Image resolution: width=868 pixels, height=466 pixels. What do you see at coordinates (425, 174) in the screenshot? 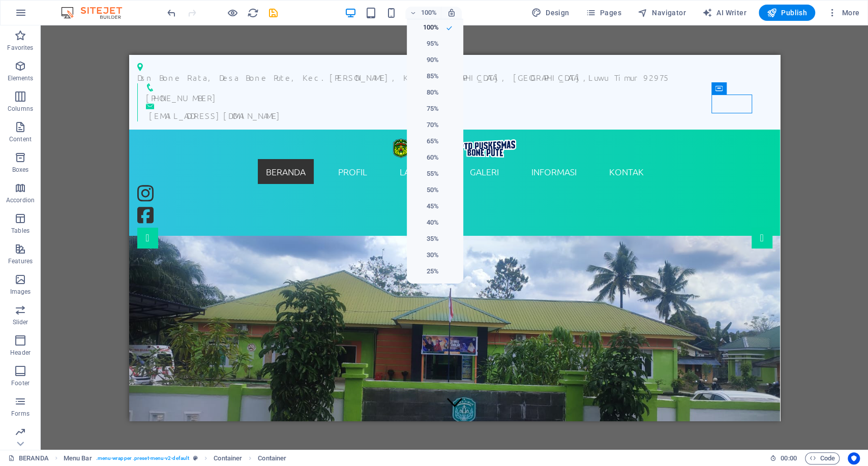
I see `h6: 55%` at bounding box center [425, 174].